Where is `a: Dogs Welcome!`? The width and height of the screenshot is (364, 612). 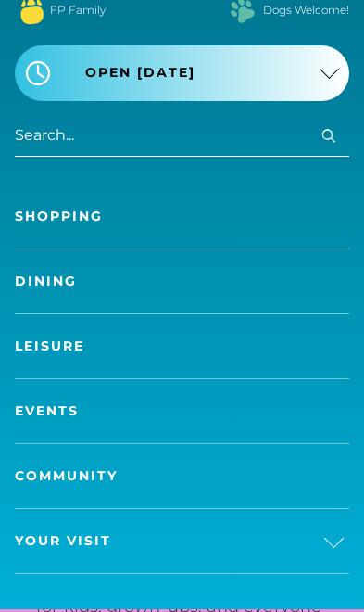
a: Dogs Welcome! is located at coordinates (306, 10).